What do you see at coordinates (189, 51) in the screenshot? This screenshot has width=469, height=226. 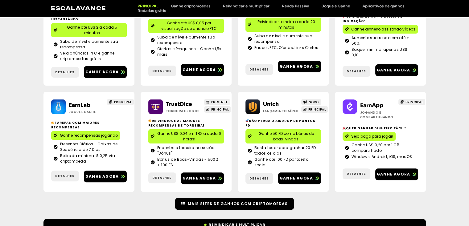 I see `font: Ofertas e Pesquisas - Ganhe 1,5x mais` at bounding box center [189, 51].